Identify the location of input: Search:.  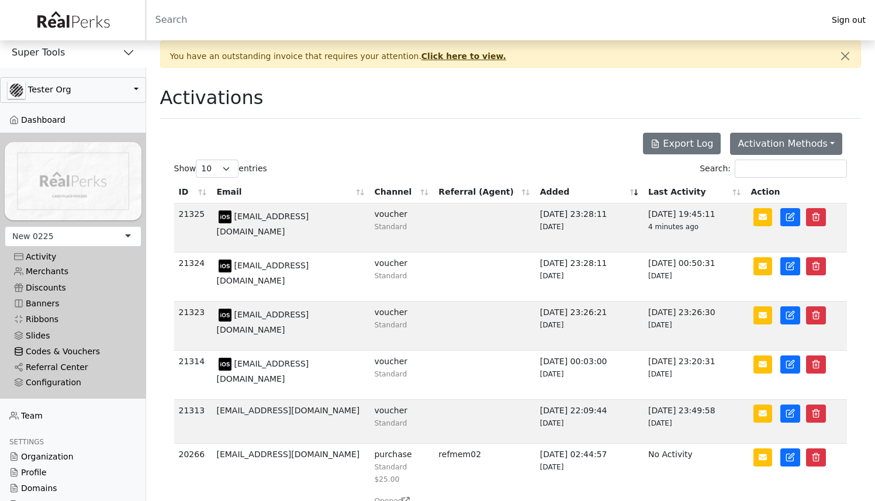
(790, 168).